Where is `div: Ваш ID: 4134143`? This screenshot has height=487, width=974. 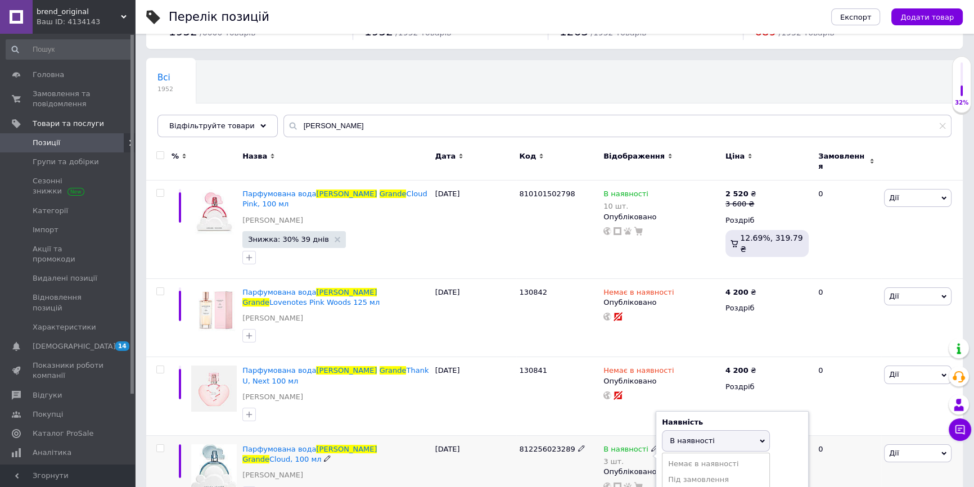 div: Ваш ID: 4134143 is located at coordinates (85, 22).